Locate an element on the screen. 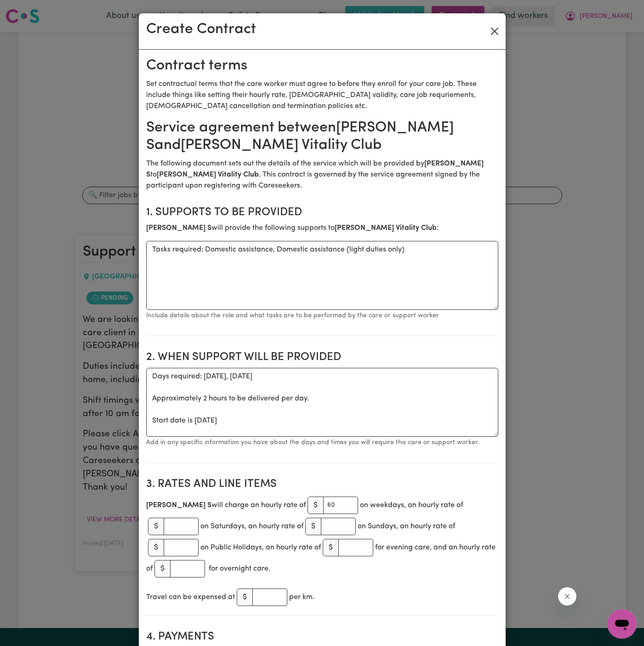  small: Include details about the role and what tasks are to be performed by the care or support worker is located at coordinates (293, 315).